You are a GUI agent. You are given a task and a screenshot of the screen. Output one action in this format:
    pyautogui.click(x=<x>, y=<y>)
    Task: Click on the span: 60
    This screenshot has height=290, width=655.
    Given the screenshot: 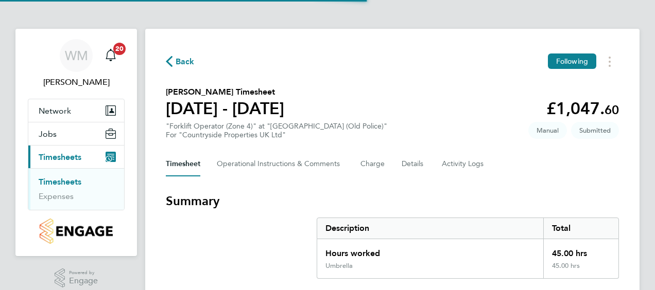 What is the action you would take?
    pyautogui.click(x=612, y=110)
    